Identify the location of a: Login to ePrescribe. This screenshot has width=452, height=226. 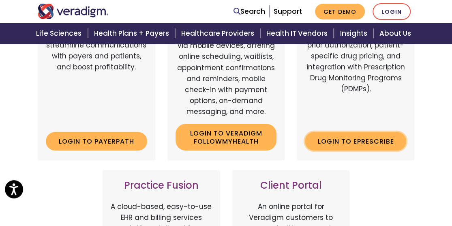
(355, 141).